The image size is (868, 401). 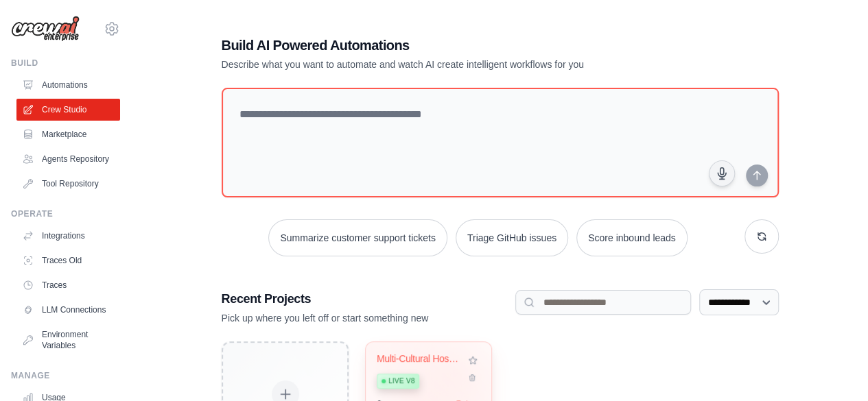 What do you see at coordinates (833, 368) in the screenshot?
I see `div: Chat Widget` at bounding box center [833, 368].